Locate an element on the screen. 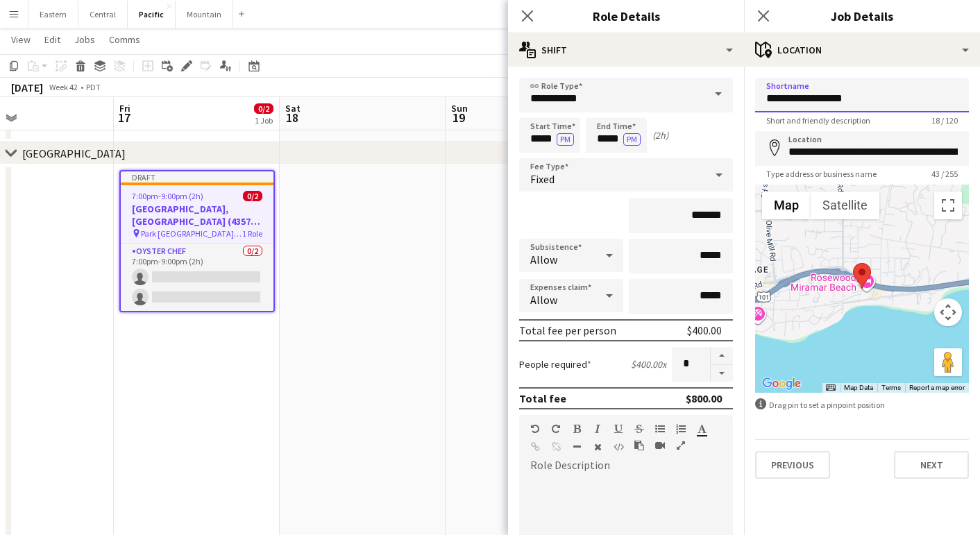 Image resolution: width=980 pixels, height=535 pixels. div: Location is located at coordinates (862, 50).